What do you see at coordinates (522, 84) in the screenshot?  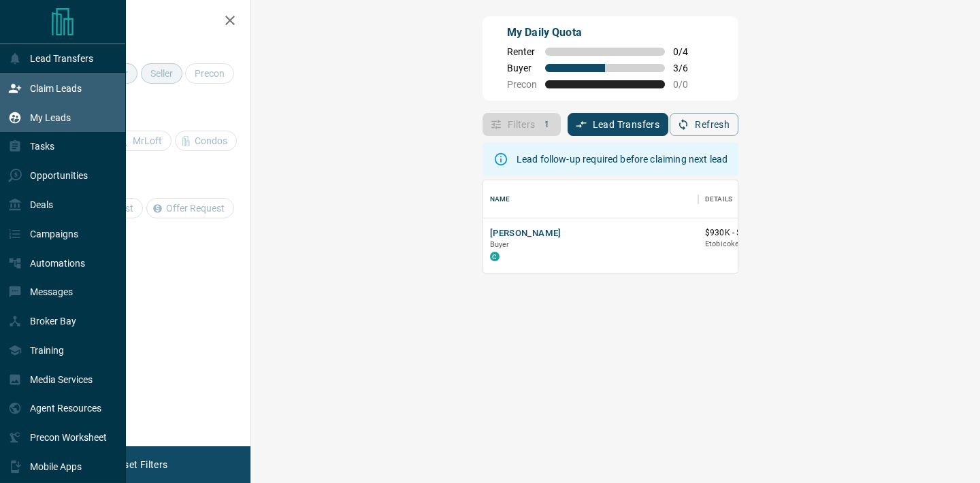 I see `span: Precon` at bounding box center [522, 84].